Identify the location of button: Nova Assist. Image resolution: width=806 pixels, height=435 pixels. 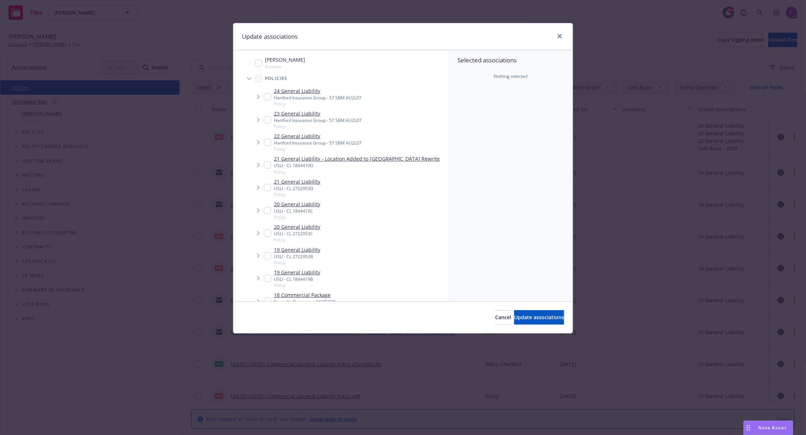
(768, 428).